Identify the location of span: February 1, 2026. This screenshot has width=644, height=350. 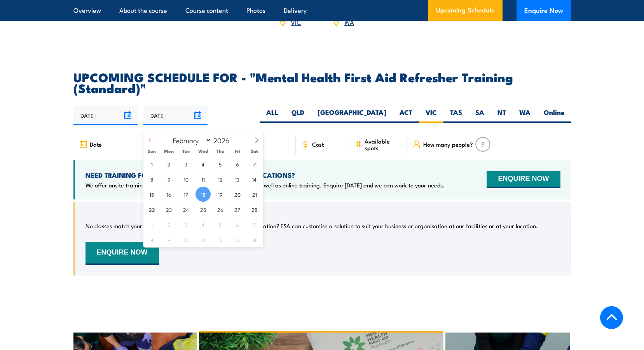
(151, 164).